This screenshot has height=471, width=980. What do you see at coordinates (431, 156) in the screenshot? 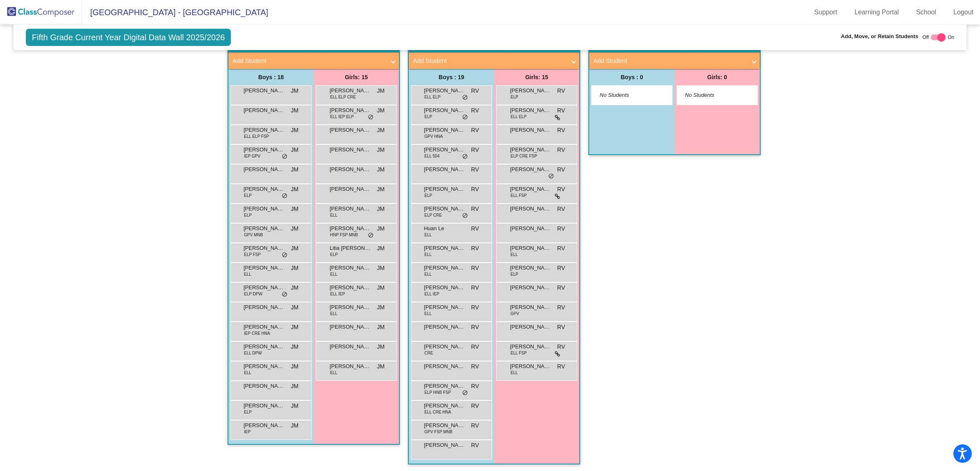
I see `span: ELL 504` at bounding box center [431, 156].